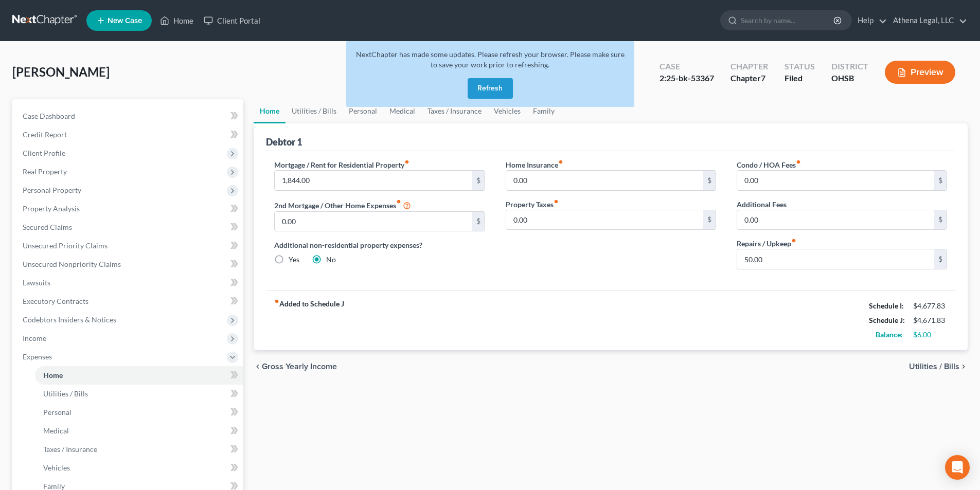  What do you see at coordinates (341, 165) in the screenshot?
I see `label: Mortgage / Rent for Residential Property` at bounding box center [341, 165].